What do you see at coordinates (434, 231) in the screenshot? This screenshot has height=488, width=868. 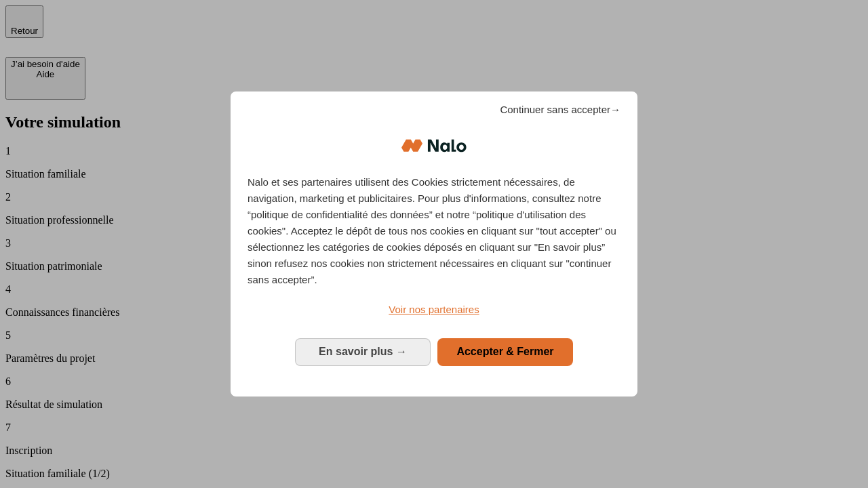 I see `p: Nalo et ses partenaires utilisent des Cookies strictement nécessaires, de navigation, marketing e...` at bounding box center [434, 231].